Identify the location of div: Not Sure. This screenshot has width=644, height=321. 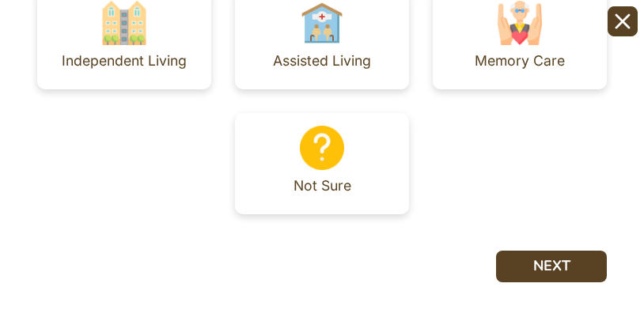
(322, 186).